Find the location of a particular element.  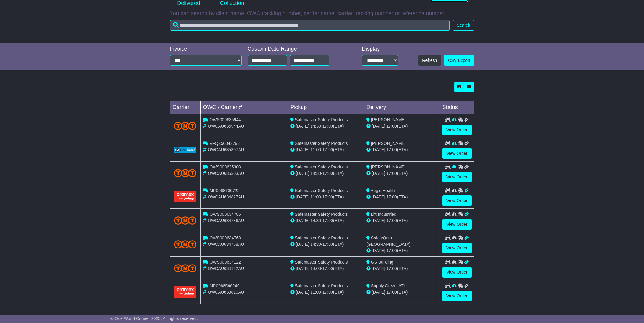

span: OWS000634786 is located at coordinates (225, 215).